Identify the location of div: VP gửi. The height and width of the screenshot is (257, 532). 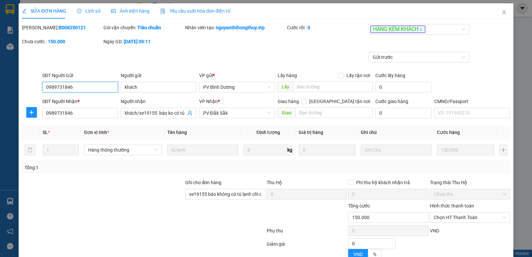
(237, 75).